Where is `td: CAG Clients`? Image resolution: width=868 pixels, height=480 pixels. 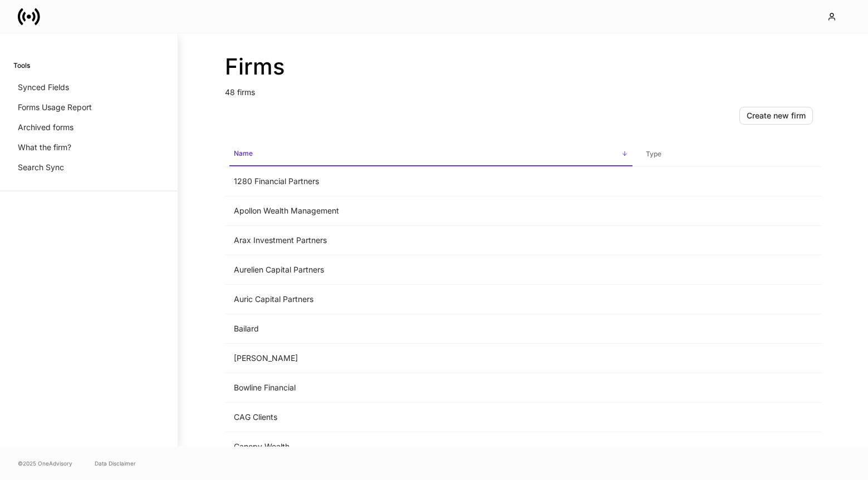
td: CAG Clients is located at coordinates (431, 417).